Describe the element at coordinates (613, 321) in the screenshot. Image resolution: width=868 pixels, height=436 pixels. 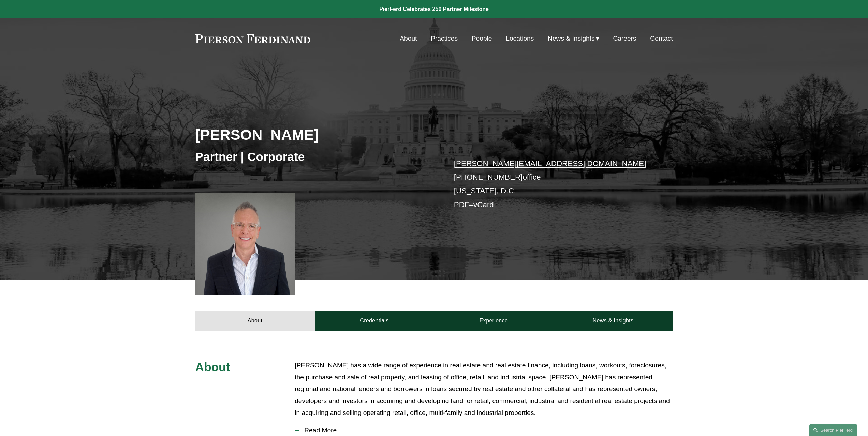
I see `a: News & Insights` at that location.